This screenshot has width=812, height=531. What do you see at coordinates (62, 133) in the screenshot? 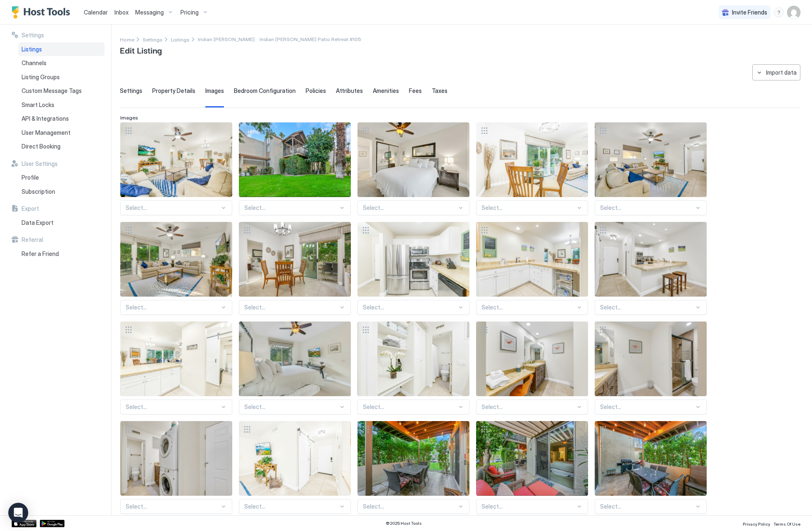
I see `a: User Management` at bounding box center [62, 133].